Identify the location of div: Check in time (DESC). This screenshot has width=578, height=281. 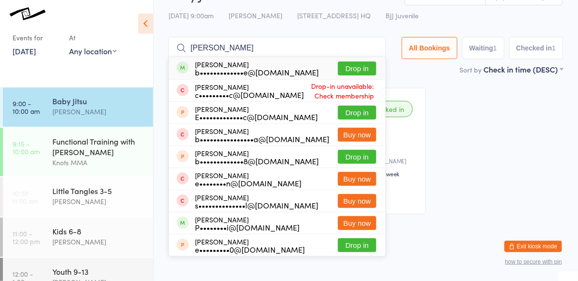
(523, 69).